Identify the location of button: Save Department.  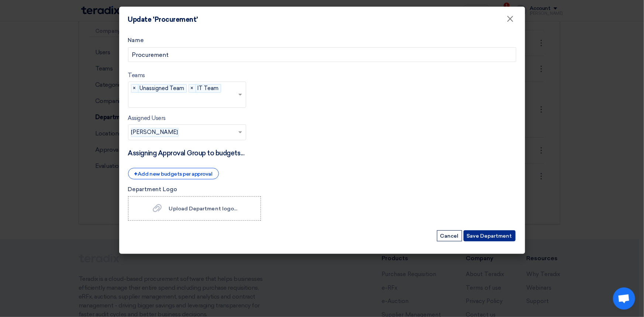
(489, 236).